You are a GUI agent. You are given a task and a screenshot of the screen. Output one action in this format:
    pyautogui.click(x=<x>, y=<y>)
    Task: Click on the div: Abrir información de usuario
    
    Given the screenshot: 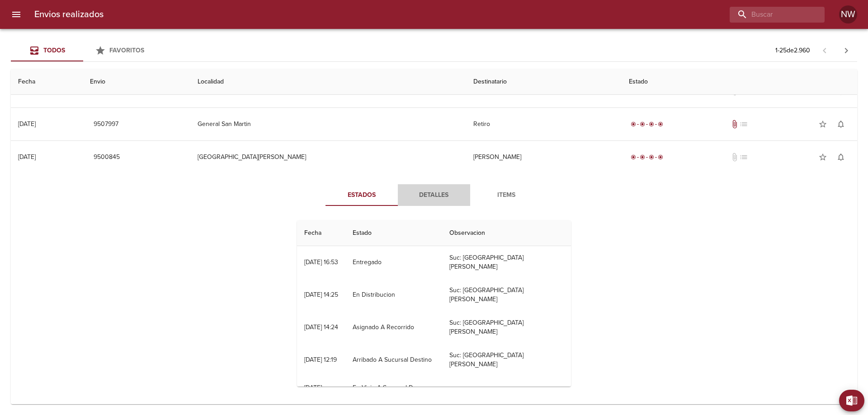 What is the action you would take?
    pyautogui.click(x=848, y=14)
    